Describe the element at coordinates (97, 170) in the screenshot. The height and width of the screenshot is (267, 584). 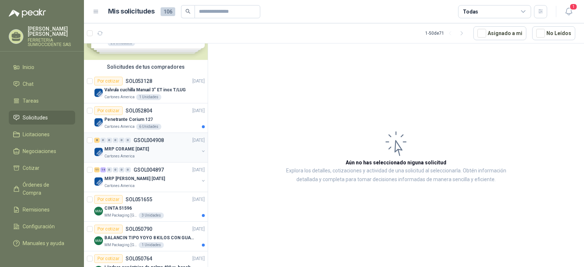
I see `div: 11` at that location.